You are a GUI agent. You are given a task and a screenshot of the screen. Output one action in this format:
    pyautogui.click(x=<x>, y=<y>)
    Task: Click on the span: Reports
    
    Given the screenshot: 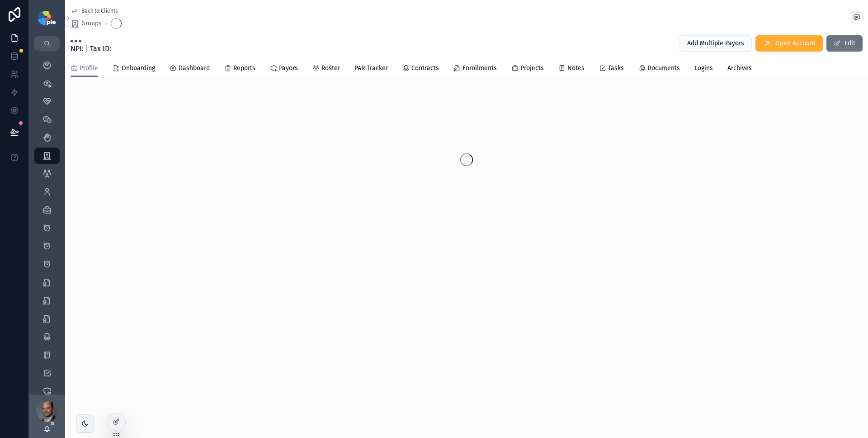 What is the action you would take?
    pyautogui.click(x=244, y=68)
    